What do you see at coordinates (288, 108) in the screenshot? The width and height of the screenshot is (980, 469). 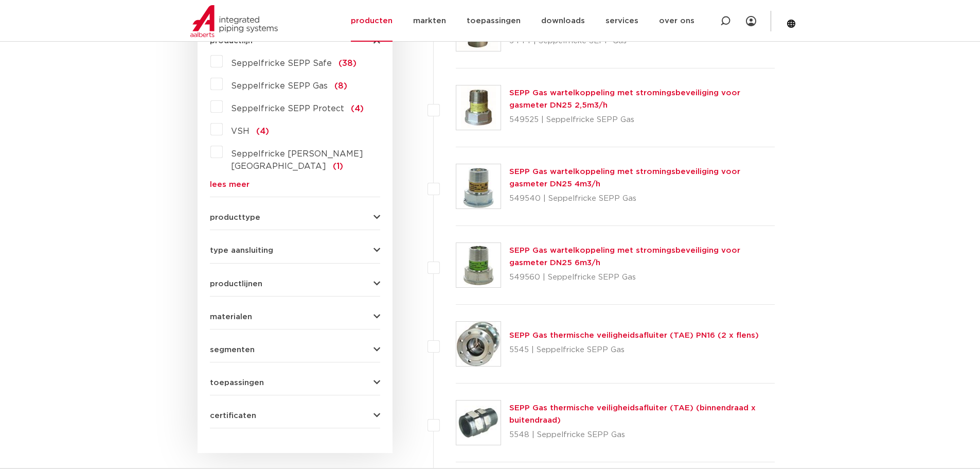 I see `span: Seppelfricke SEPP Protect` at bounding box center [288, 108].